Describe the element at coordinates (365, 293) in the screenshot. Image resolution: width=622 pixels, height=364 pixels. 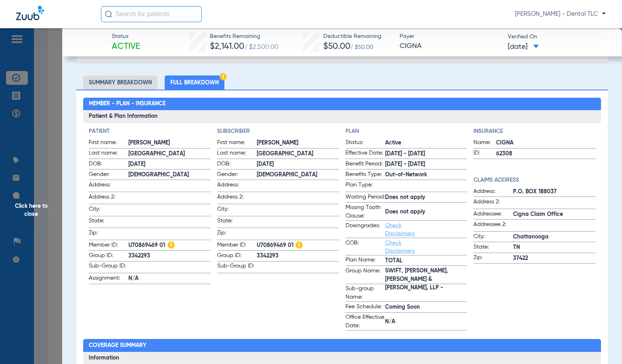
I see `span: Sub-group Name:` at that location.